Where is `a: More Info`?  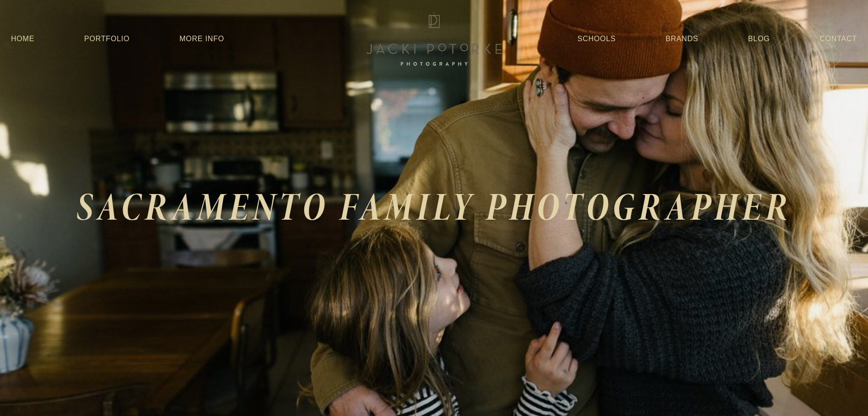 a: More Info is located at coordinates (202, 39).